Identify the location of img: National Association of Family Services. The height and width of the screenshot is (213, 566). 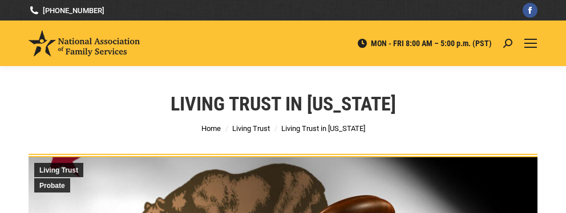
(84, 43).